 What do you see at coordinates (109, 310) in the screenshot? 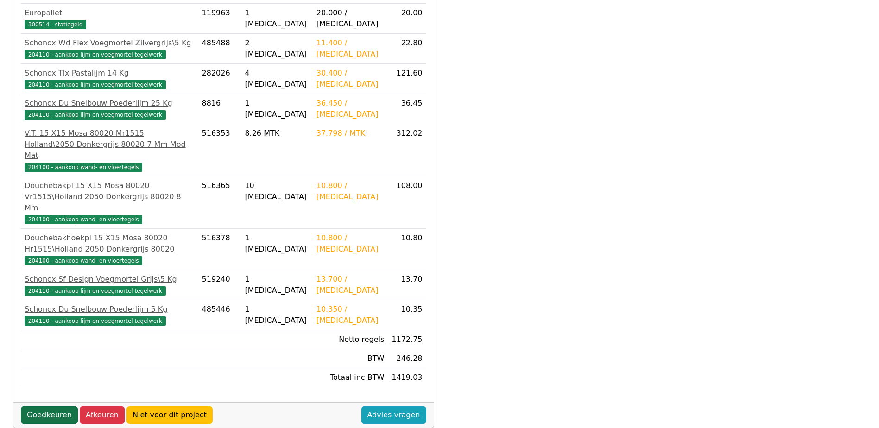
I see `div: Schonox Du Snelbouw Poederlijm 5 Kg` at bounding box center [109, 310].